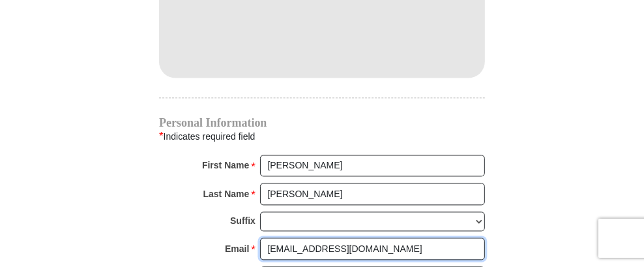 Image resolution: width=644 pixels, height=267 pixels. What do you see at coordinates (322, 122) in the screenshot?
I see `h4: Personal Information` at bounding box center [322, 122].